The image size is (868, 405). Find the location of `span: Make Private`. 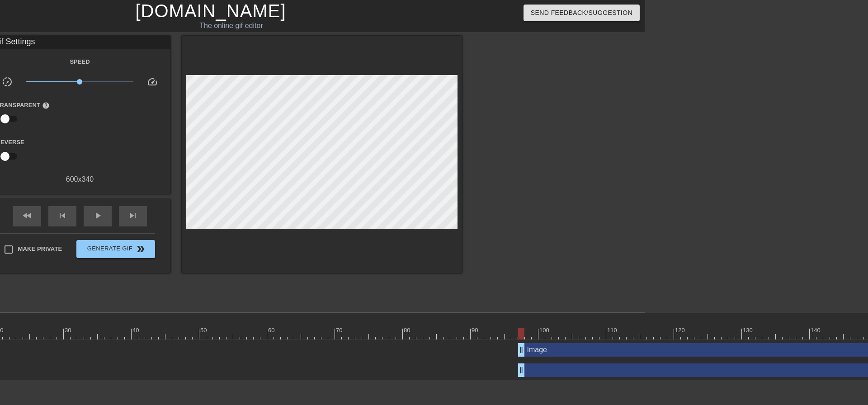

span: Make Private is located at coordinates (40, 249).